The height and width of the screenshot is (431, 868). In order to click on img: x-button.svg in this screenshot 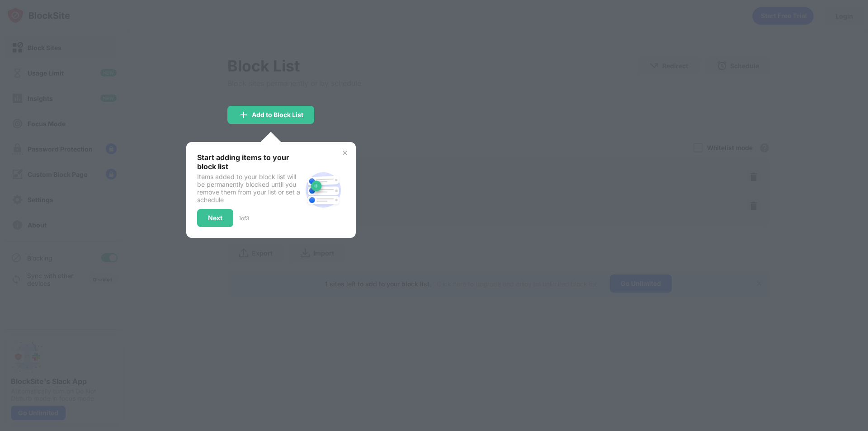, I will do `click(345, 153)`.